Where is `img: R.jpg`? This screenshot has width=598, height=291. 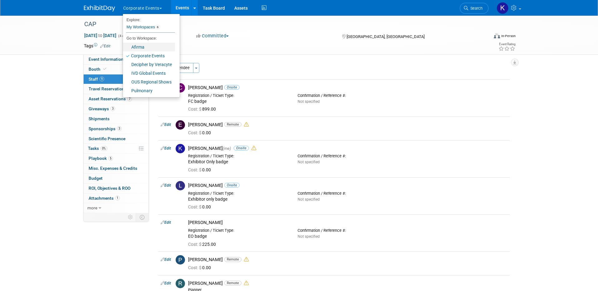
img: R.jpg is located at coordinates (180, 284).